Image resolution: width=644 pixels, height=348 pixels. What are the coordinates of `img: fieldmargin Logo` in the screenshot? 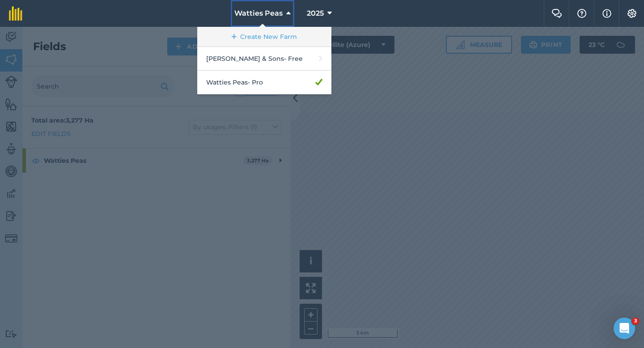 It's located at (15, 13).